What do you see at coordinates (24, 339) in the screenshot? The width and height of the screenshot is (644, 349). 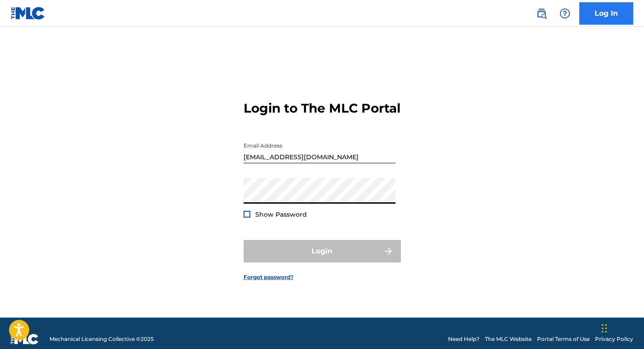 I see `img: logo` at bounding box center [24, 339].